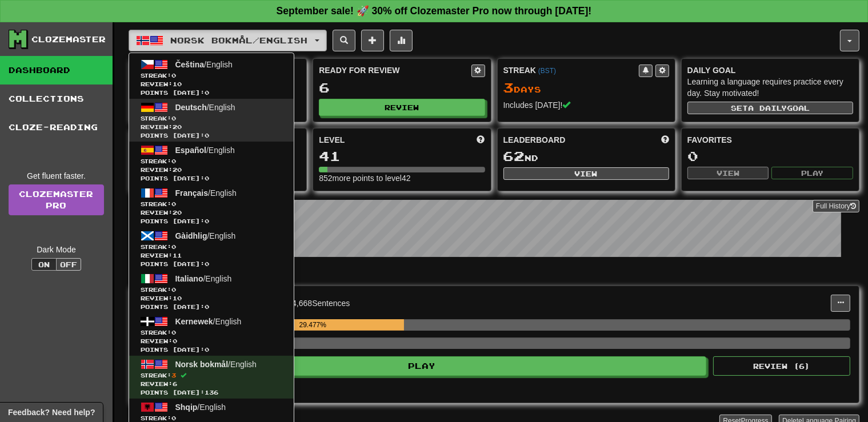 The image size is (868, 422). Describe the element at coordinates (402, 178) in the screenshot. I see `div: 852 more points to level 42` at that location.